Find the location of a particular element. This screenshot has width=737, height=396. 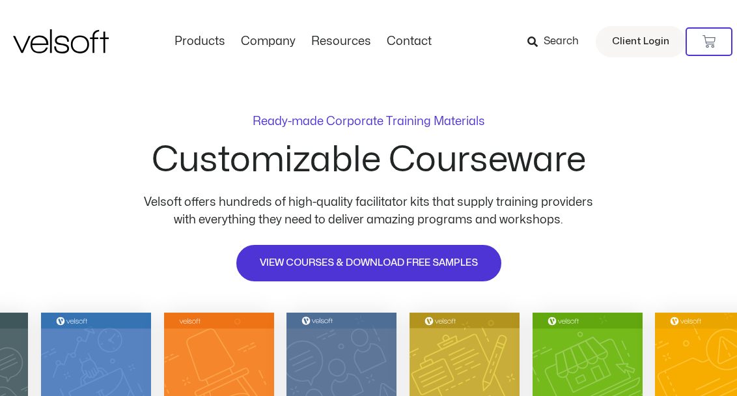

a: ContactMenu Toggle is located at coordinates (409, 42).